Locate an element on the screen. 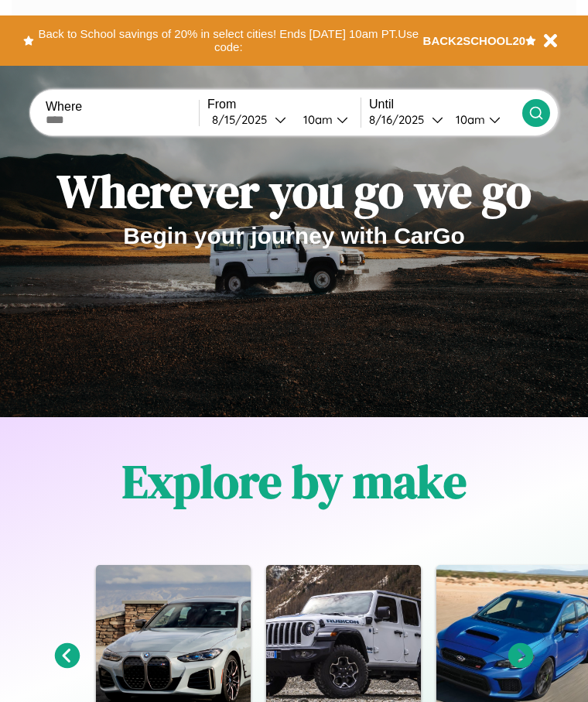 The width and height of the screenshot is (588, 702). div: 8 / 16 / 2025 is located at coordinates (400, 119).